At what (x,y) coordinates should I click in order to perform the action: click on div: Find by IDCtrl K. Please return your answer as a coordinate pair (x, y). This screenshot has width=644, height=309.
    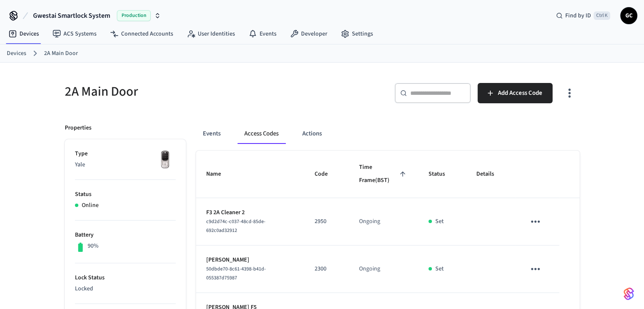
    Looking at the image, I should click on (583, 16).